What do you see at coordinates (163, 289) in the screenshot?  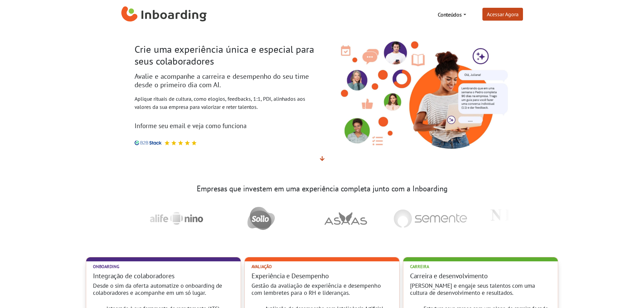 I see `h4: Desde o sim da oferta automatize o onboarding de colaboradores e acompanhe em um só lugar.` at bounding box center [163, 289].